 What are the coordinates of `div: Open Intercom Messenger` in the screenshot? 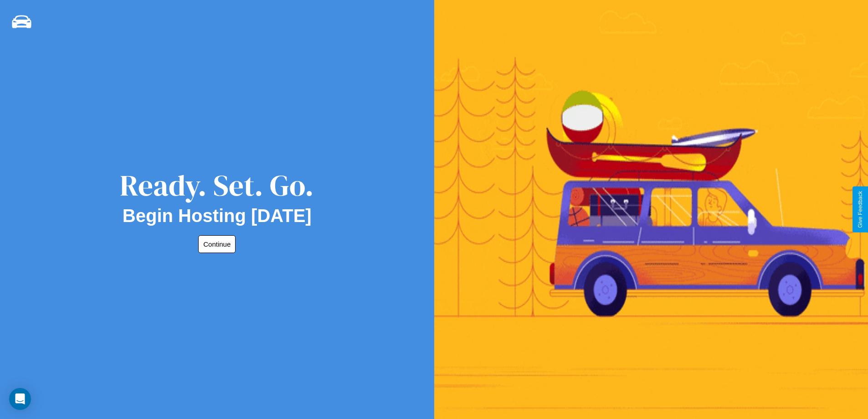 It's located at (20, 399).